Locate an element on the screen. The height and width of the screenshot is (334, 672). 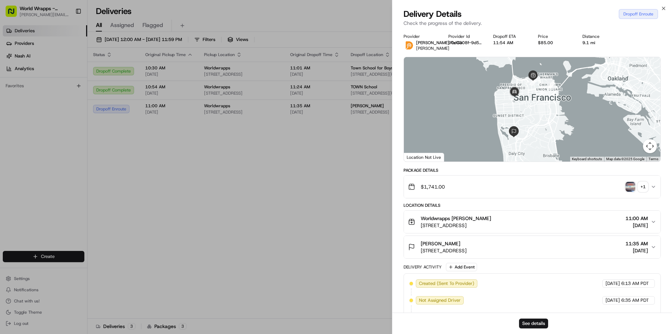
button: $1,741.00photo_proof_of_pickup image+1 is located at coordinates (532, 187).